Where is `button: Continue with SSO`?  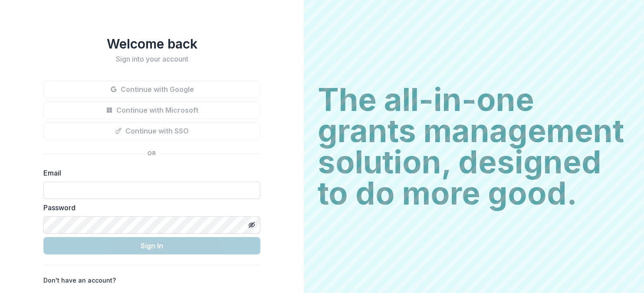 button: Continue with SSO is located at coordinates (152, 131).